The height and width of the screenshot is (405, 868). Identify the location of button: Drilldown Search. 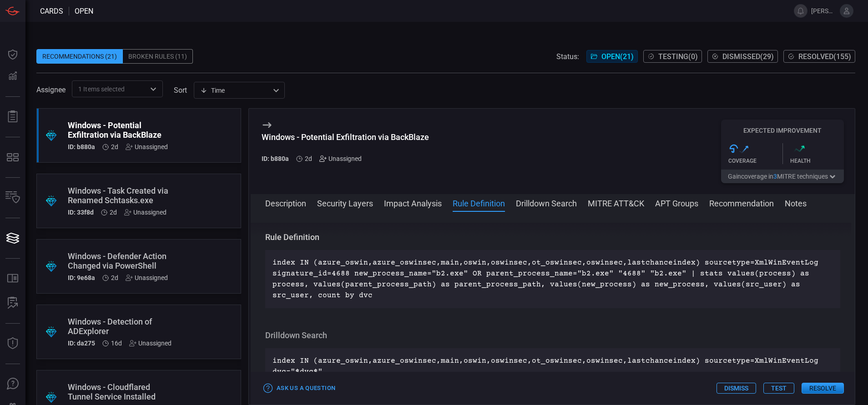
(546, 203).